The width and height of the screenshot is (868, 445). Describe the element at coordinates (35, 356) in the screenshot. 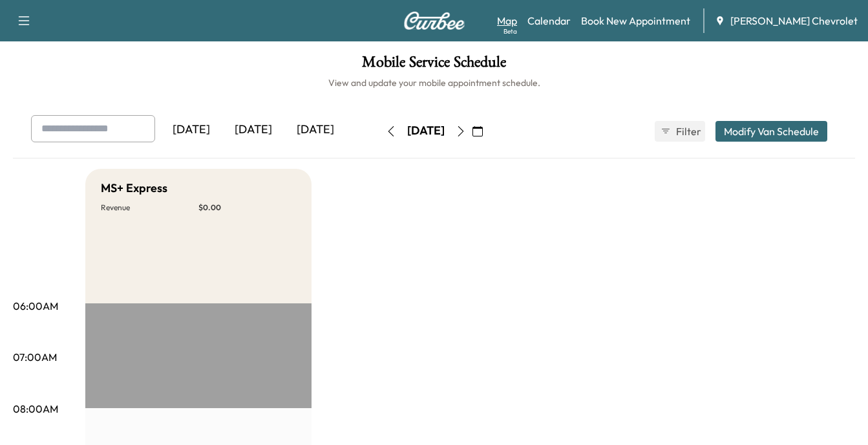

I see `p: 07:00AM` at that location.